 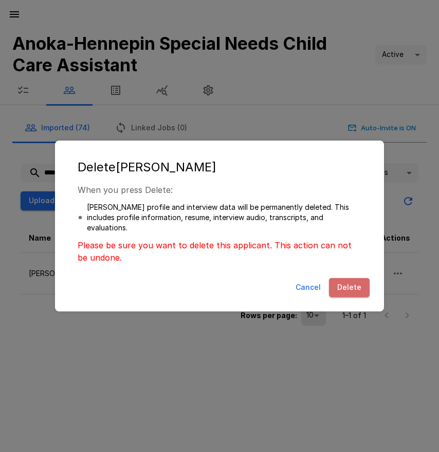 I want to click on p: When you press Delete:, so click(x=219, y=190).